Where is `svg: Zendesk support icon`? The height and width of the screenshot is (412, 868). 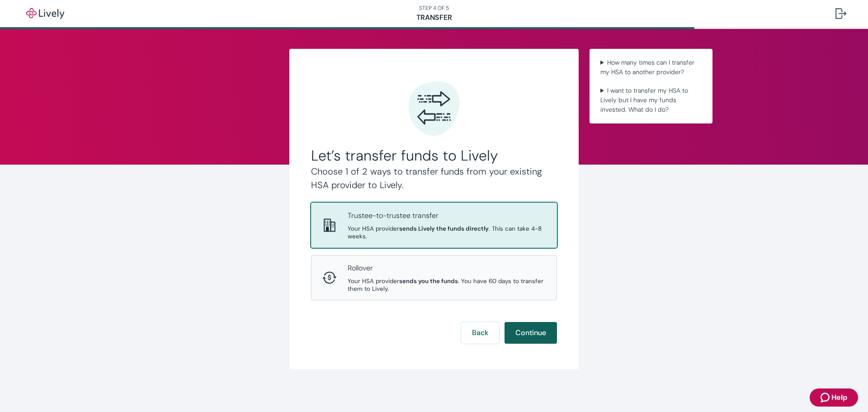
svg: Zendesk support icon is located at coordinates (826, 397).